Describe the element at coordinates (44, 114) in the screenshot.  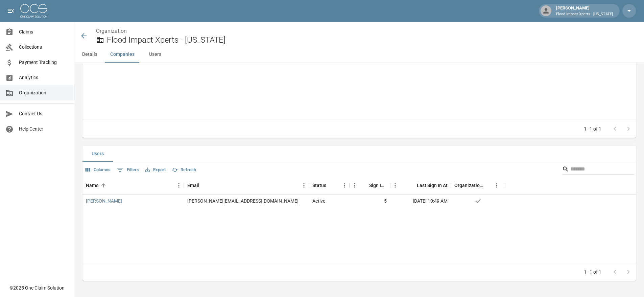
I see `span: Contact Us` at that location.